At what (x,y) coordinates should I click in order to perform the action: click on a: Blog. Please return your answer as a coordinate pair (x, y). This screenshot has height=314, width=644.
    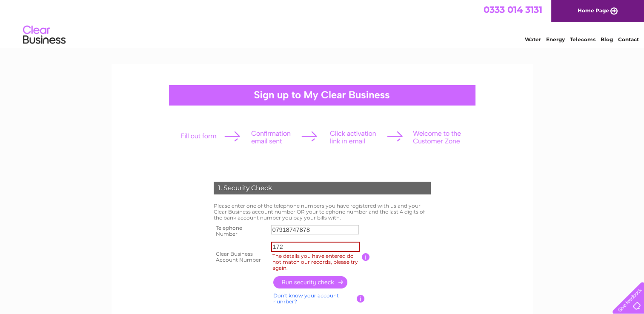
    Looking at the image, I should click on (607, 39).